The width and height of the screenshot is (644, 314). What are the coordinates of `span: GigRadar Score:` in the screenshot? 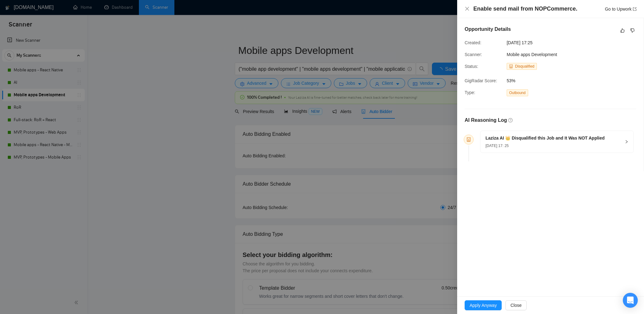 It's located at (481, 81).